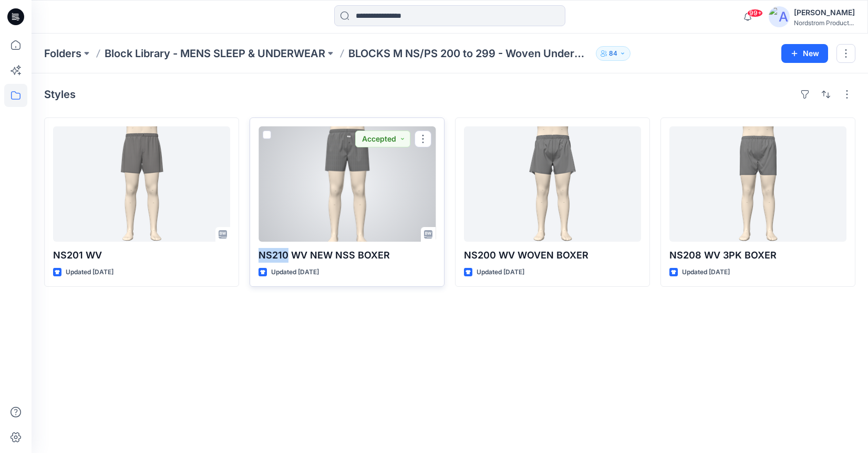  What do you see at coordinates (613, 53) in the screenshot?
I see `button: 84` at bounding box center [613, 53].